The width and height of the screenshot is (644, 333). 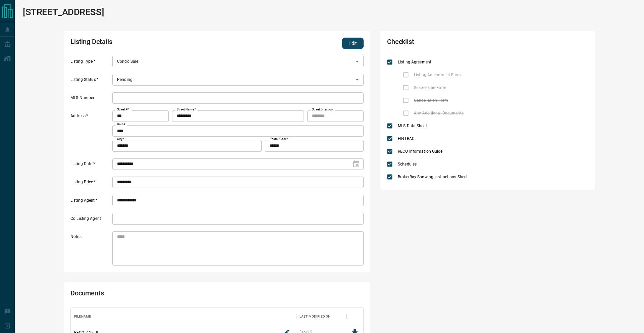 What do you see at coordinates (438, 113) in the screenshot?
I see `span: Any Additional Documents` at bounding box center [438, 113].